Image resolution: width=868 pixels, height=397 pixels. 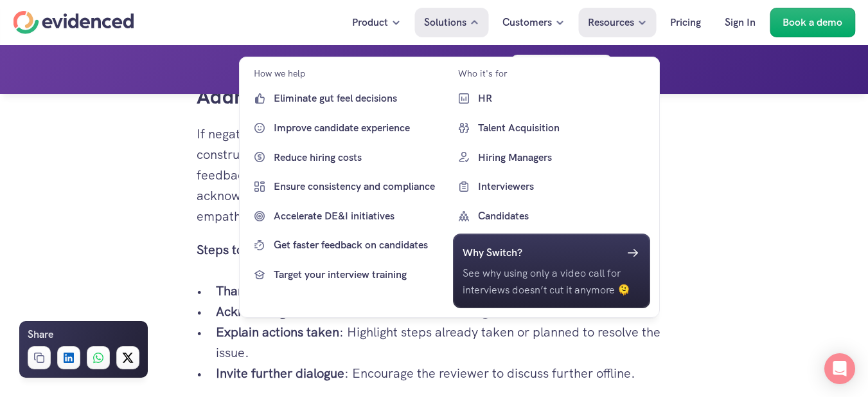 What do you see at coordinates (740, 23) in the screenshot?
I see `a: Sign In` at bounding box center [740, 23].